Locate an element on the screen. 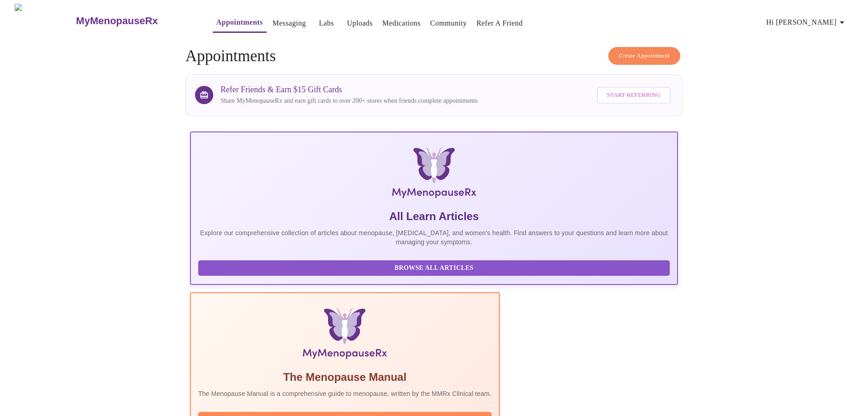 The height and width of the screenshot is (416, 868). a: Appointments is located at coordinates (240, 22).